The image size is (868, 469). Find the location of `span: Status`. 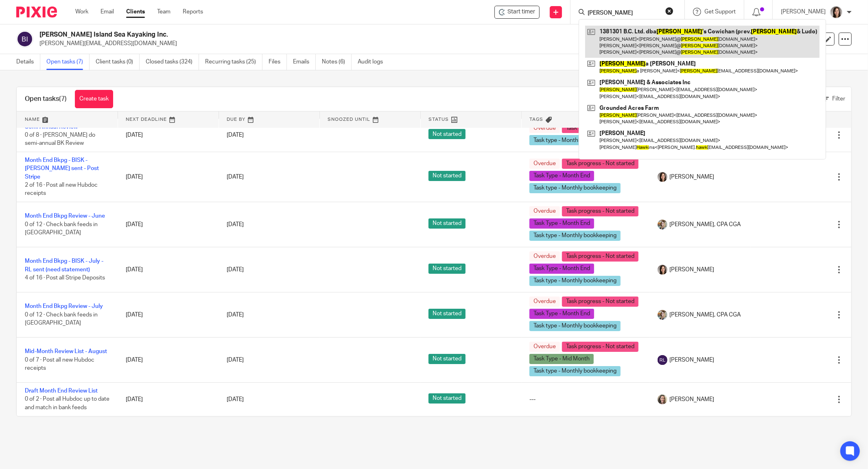

span: Status is located at coordinates (439, 119).